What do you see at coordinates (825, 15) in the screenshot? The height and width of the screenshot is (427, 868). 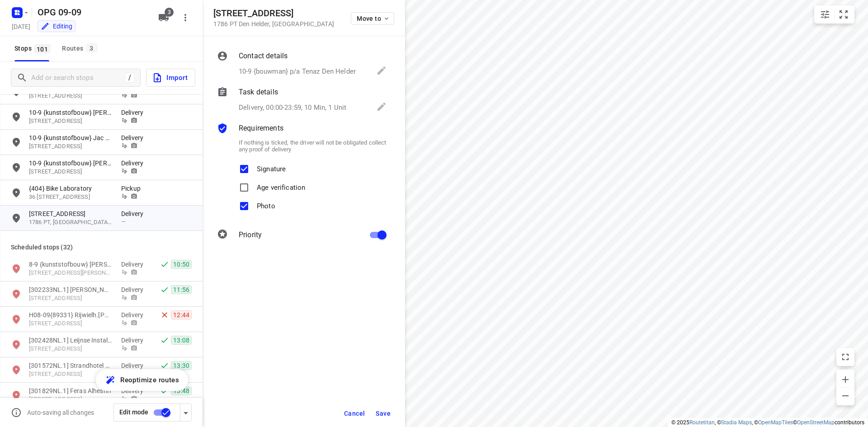 I see `button: Map settings` at bounding box center [825, 15].